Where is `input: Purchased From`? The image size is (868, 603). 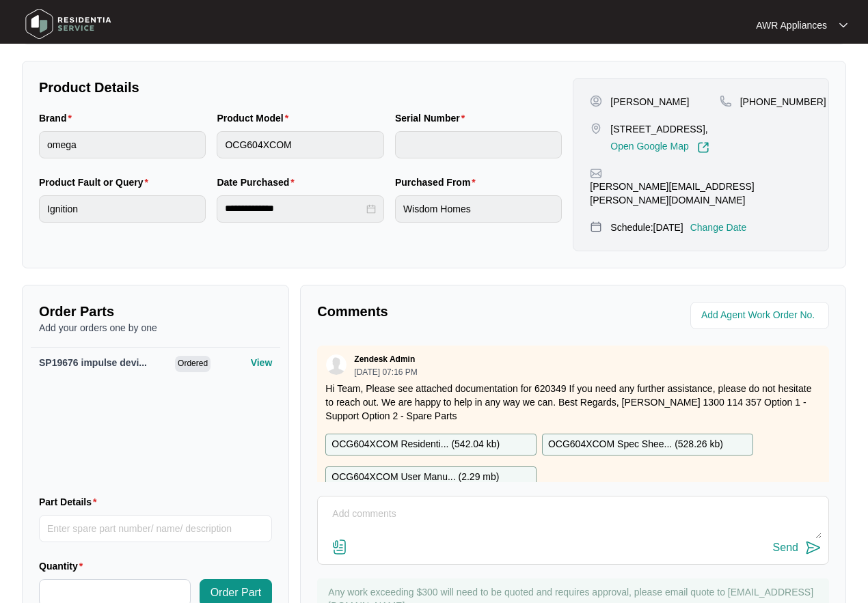 input: Purchased From is located at coordinates (478, 209).